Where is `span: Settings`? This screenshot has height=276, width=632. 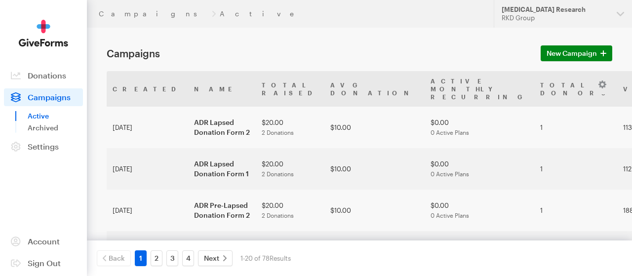 span: Settings is located at coordinates (43, 146).